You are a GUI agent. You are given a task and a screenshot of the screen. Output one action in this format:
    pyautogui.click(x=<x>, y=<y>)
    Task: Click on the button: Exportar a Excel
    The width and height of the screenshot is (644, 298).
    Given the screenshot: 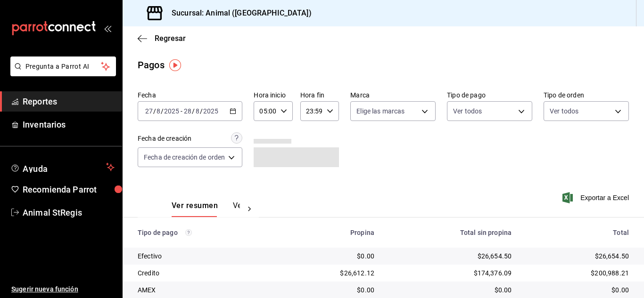 What is the action you would take?
    pyautogui.click(x=596, y=198)
    